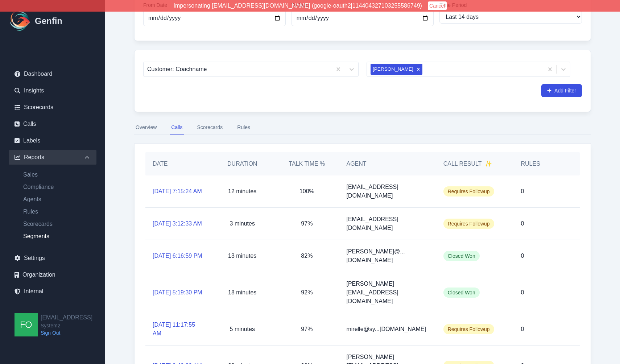 The height and width of the screenshot is (364, 620). Describe the element at coordinates (306, 164) in the screenshot. I see `h5: Talk Time %` at that location.